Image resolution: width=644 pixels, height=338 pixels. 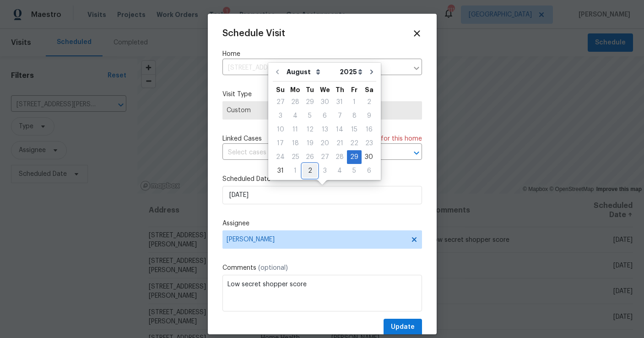 What do you see at coordinates (369, 143) in the screenshot?
I see `div: 23` at bounding box center [369, 143].